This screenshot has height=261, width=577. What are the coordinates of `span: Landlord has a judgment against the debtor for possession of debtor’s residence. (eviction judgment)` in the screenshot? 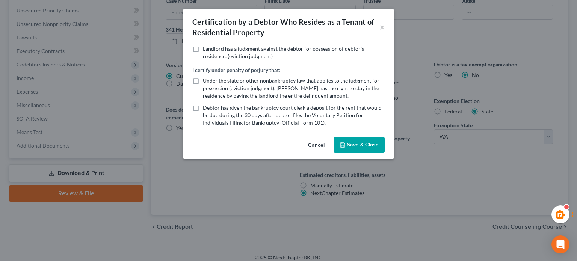 It's located at (283, 52).